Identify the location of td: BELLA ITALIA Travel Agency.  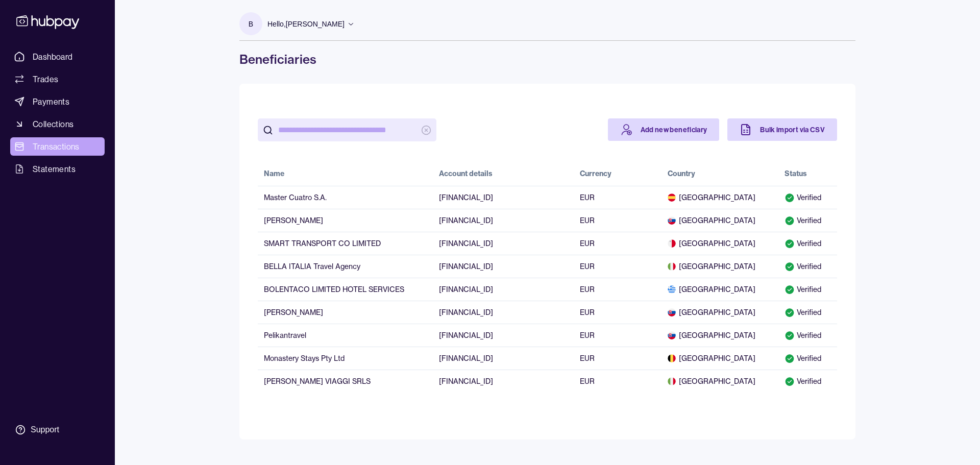
(345, 266).